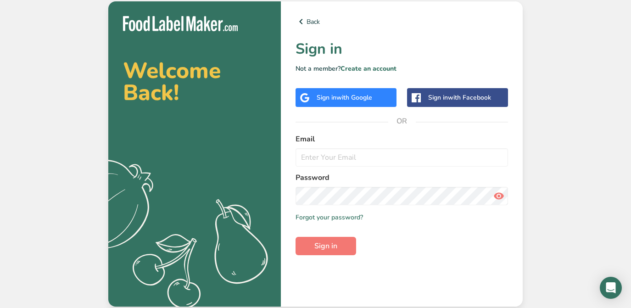  What do you see at coordinates (402, 68) in the screenshot?
I see `p: Not a member?` at bounding box center [402, 68].